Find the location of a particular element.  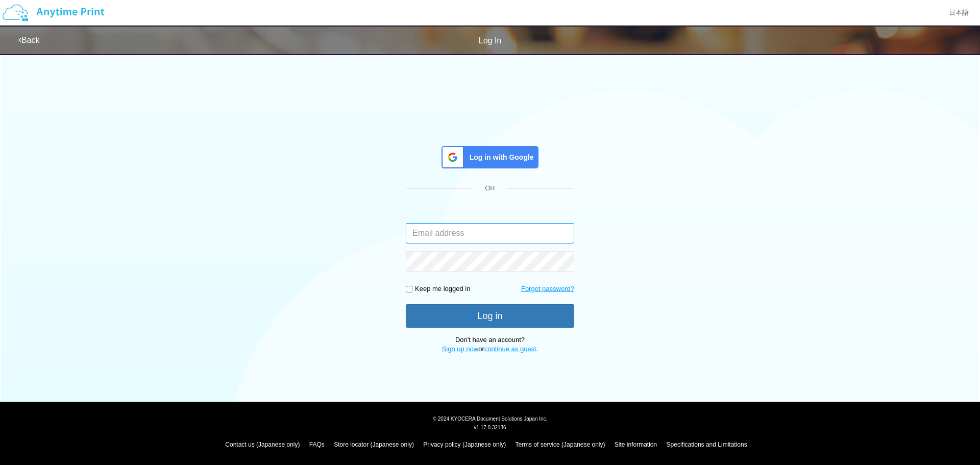

a: FAQs is located at coordinates (317, 444).